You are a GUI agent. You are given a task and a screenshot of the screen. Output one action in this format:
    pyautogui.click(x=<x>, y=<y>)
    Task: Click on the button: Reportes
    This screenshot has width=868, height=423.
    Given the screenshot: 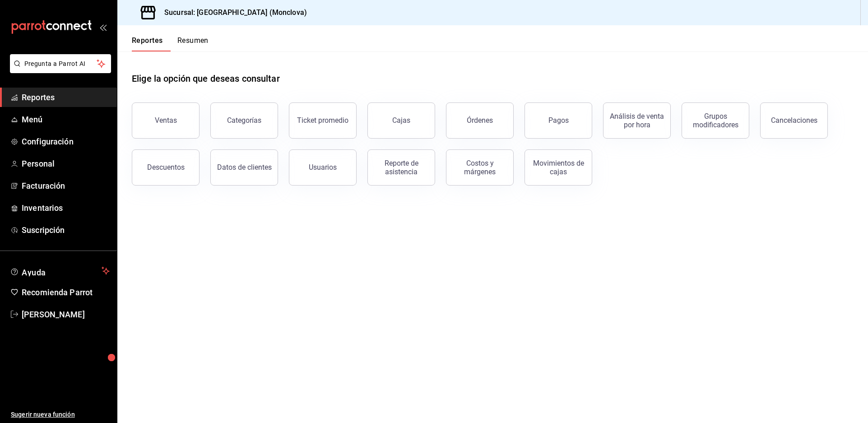 What is the action you would take?
    pyautogui.click(x=148, y=43)
    